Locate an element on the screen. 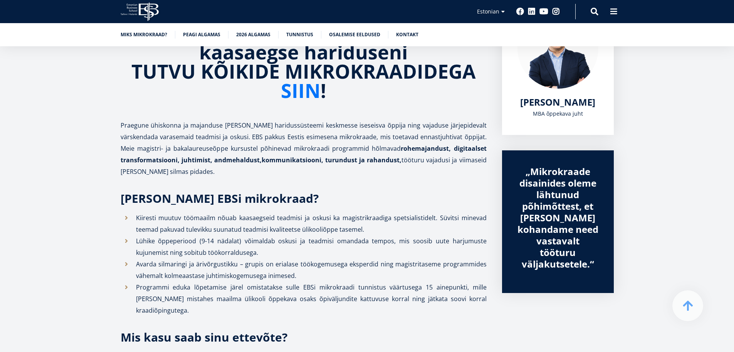  li: Lühike õppeperiood (9-14 nädalat) võimaldab oskusi ja teadmisi omandada tempos, mis soosib uute h... is located at coordinates (303, 246).